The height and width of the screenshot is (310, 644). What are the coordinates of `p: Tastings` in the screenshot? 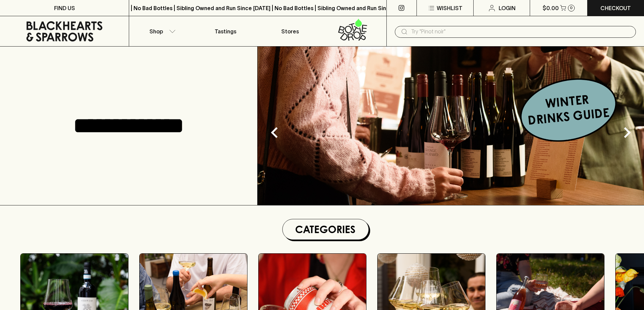 It's located at (225, 31).